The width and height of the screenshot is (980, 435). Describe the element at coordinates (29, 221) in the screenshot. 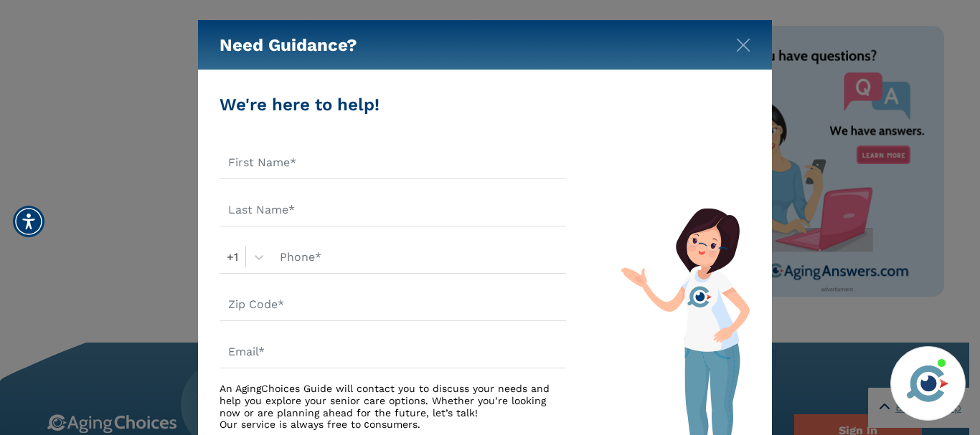

I see `div: Accessibility Menu` at that location.